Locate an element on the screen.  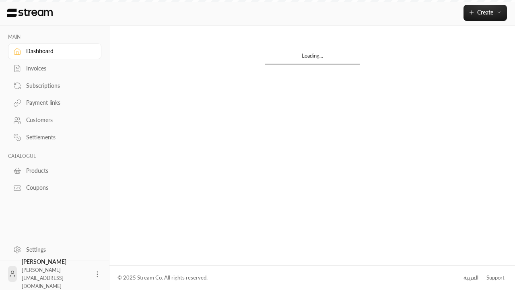
div: © 2025 Stream Co. All rights reserved. is located at coordinates (163, 278).